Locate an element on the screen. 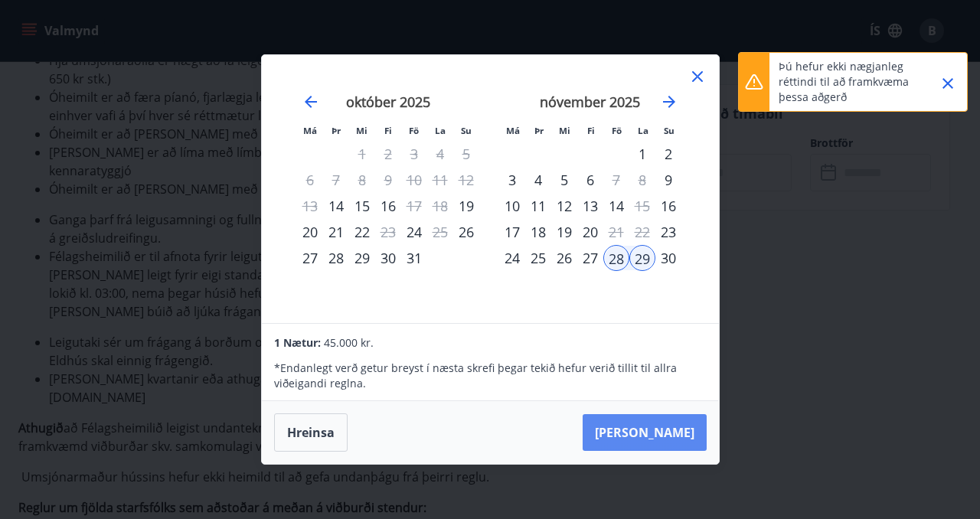  td: Selected as end date. laugardagur, 29. nóvember 2025 is located at coordinates (643, 258).